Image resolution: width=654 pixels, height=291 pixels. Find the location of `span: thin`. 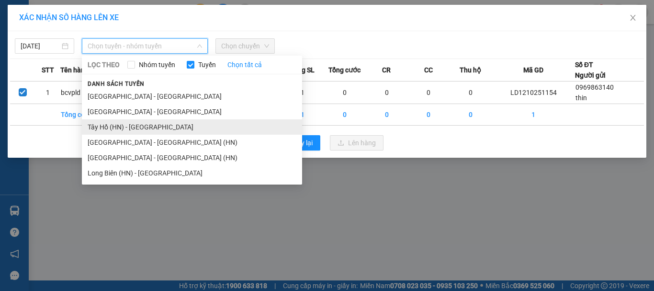

span: thin is located at coordinates (581, 98).